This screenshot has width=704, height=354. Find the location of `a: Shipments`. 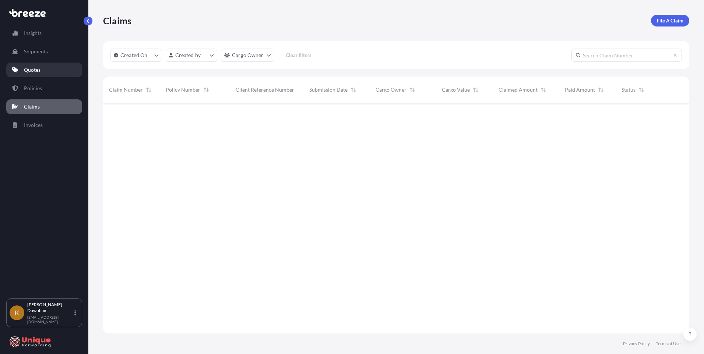

a: Shipments is located at coordinates (44, 52).